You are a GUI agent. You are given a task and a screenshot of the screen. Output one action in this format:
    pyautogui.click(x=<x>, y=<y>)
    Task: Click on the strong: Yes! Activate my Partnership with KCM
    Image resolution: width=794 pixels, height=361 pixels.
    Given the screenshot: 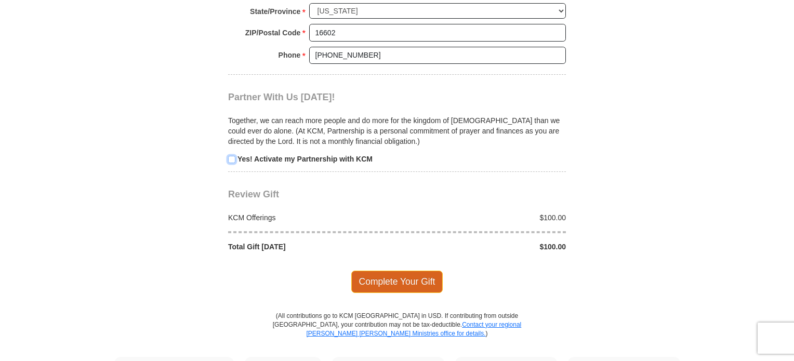 What is the action you would take?
    pyautogui.click(x=305, y=159)
    